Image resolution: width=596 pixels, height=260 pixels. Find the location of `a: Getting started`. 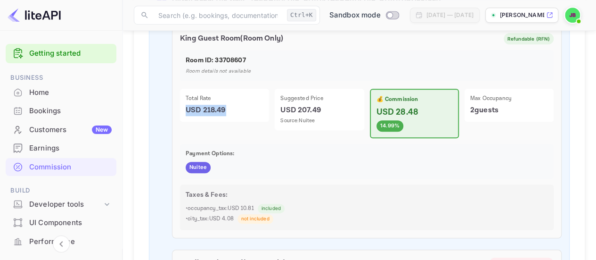

a: Getting started is located at coordinates (70, 53).